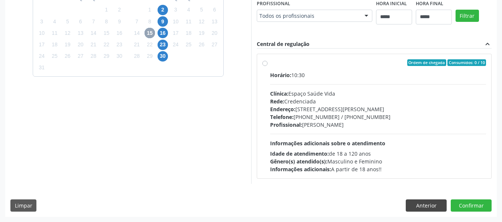 This screenshot has height=222, width=502. Describe the element at coordinates (286, 125) in the screenshot. I see `span: Profissional:` at that location.